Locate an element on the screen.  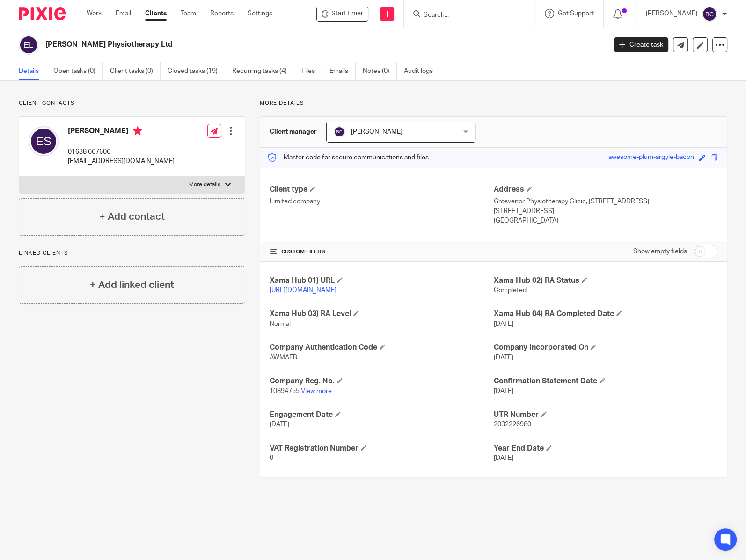
p: Limited company is located at coordinates (382, 201).